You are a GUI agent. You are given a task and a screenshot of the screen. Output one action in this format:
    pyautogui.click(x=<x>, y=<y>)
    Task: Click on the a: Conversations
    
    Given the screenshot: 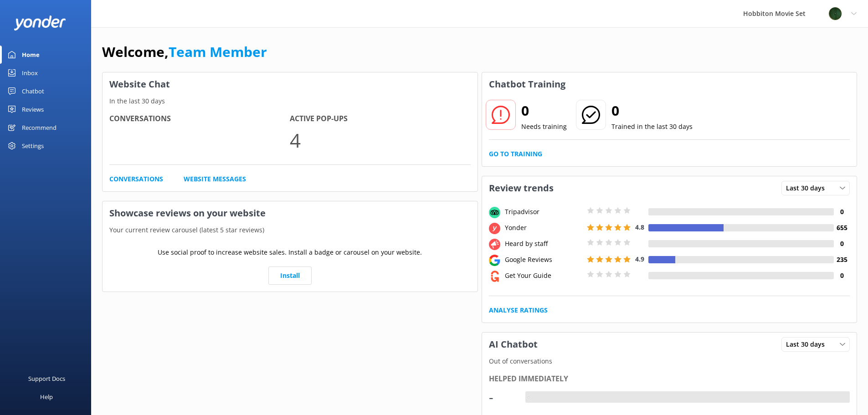 What is the action you would take?
    pyautogui.click(x=136, y=179)
    